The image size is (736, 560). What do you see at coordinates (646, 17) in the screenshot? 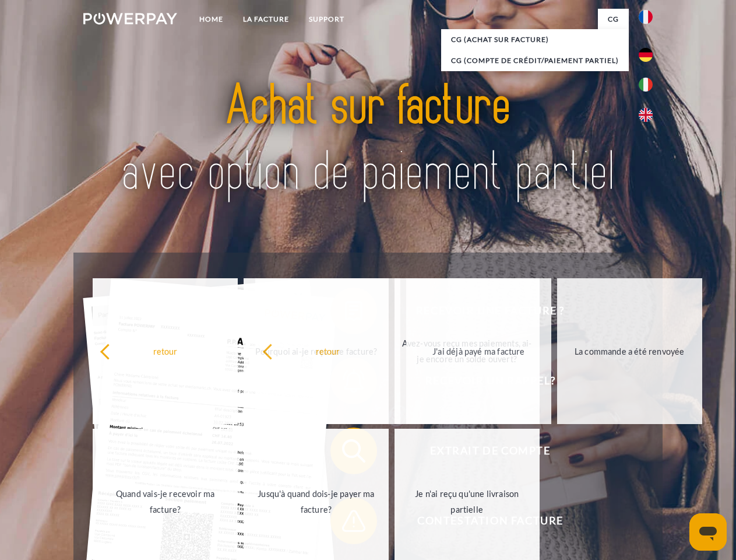
I see `img: fr` at bounding box center [646, 17].